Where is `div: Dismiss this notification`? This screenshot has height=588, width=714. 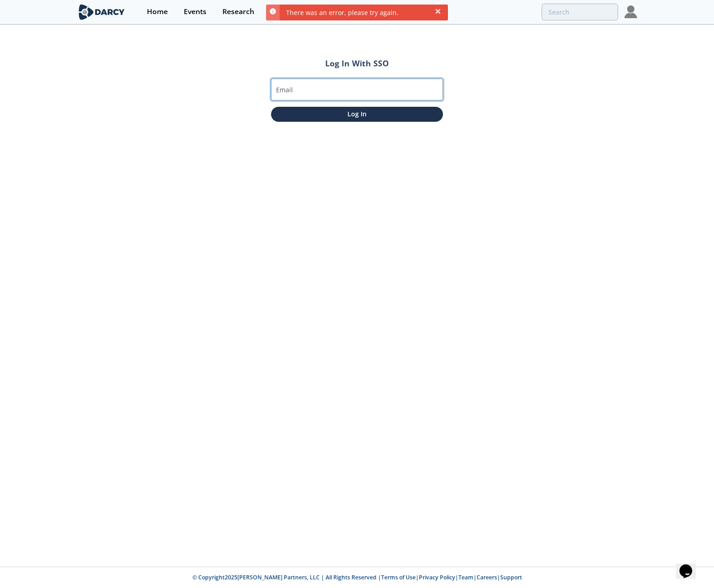
div: Dismiss this notification is located at coordinates (438, 11).